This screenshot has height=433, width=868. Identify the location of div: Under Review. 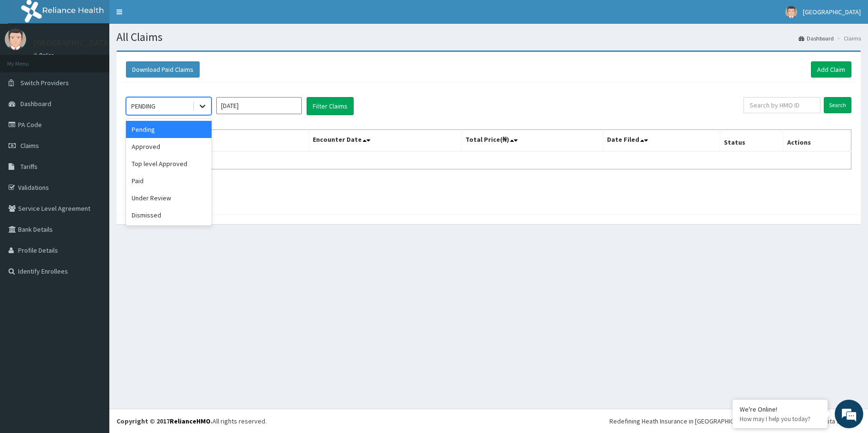
(169, 198).